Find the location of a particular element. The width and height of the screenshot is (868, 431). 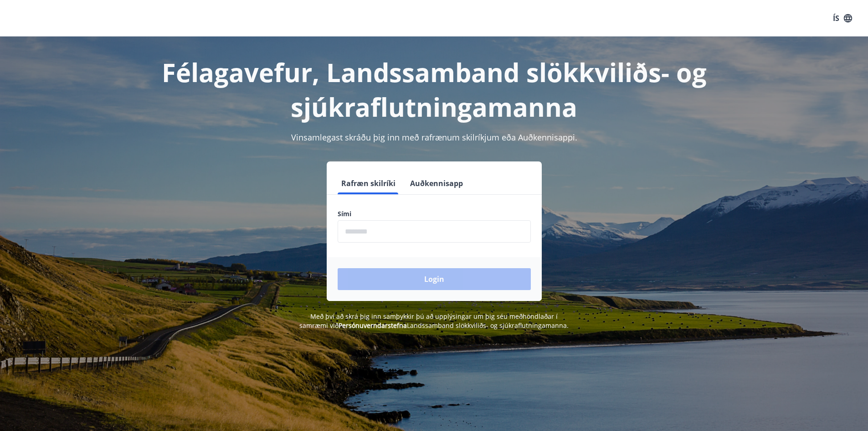

span: Vinsamlegast skráðu þig inn með rafrænum skilríkjum eða Auðkennisappi. is located at coordinates (434, 137).